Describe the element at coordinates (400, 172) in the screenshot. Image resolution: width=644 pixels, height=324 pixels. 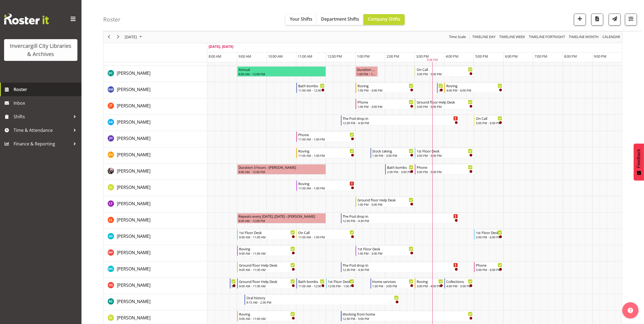
I see `div: 2:00 PM - 3:00 PM` at that location.